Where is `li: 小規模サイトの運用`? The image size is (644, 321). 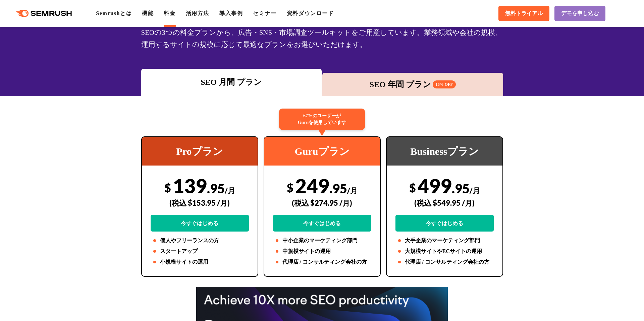 li: 小規模サイトの運用 is located at coordinates (200, 262).